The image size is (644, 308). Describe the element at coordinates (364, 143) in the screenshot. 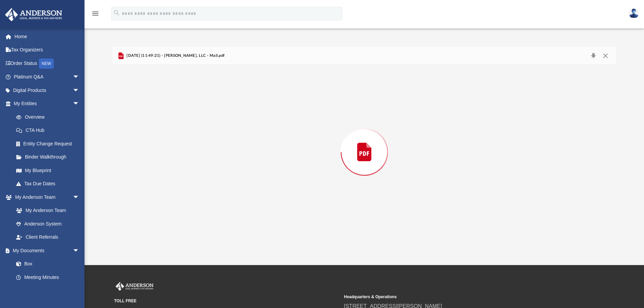

I see `div: Preview` at that location.